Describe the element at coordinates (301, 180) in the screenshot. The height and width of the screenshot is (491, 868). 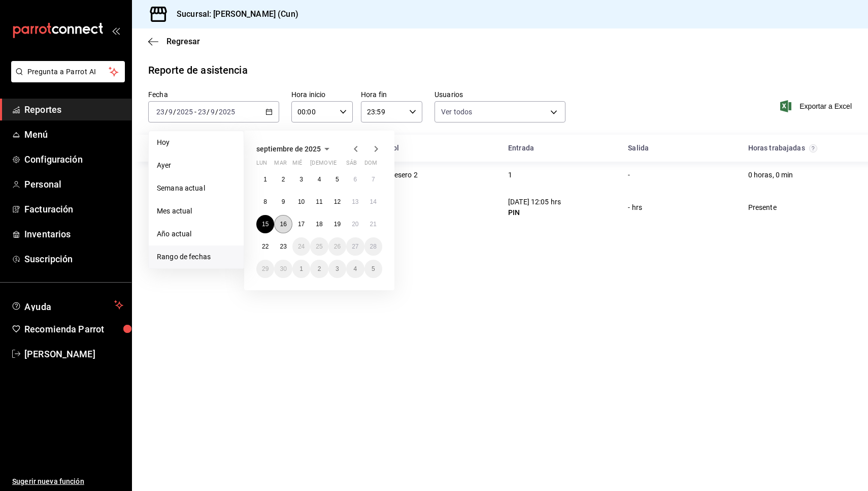
I see `abbr: 3 de septiembre de 2025` at that location.